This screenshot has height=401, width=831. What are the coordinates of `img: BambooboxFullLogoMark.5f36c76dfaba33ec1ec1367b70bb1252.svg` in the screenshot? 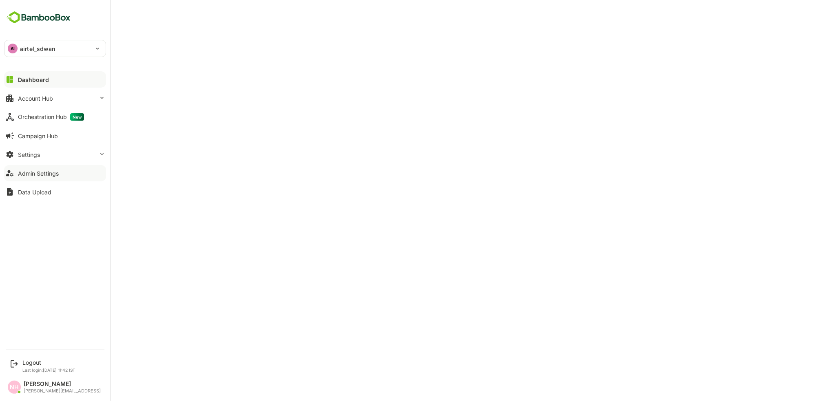 It's located at (38, 18).